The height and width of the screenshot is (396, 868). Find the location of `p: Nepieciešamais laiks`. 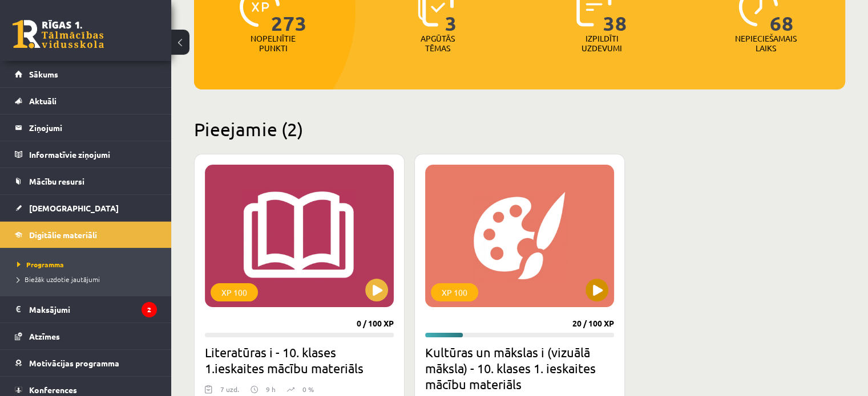

p: Nepieciešamais laiks is located at coordinates (766, 43).